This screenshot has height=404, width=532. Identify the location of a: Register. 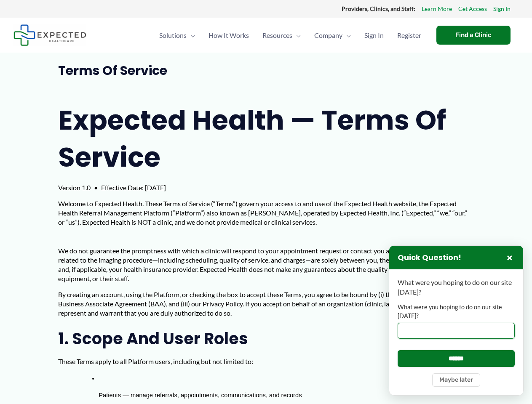
(409, 36).